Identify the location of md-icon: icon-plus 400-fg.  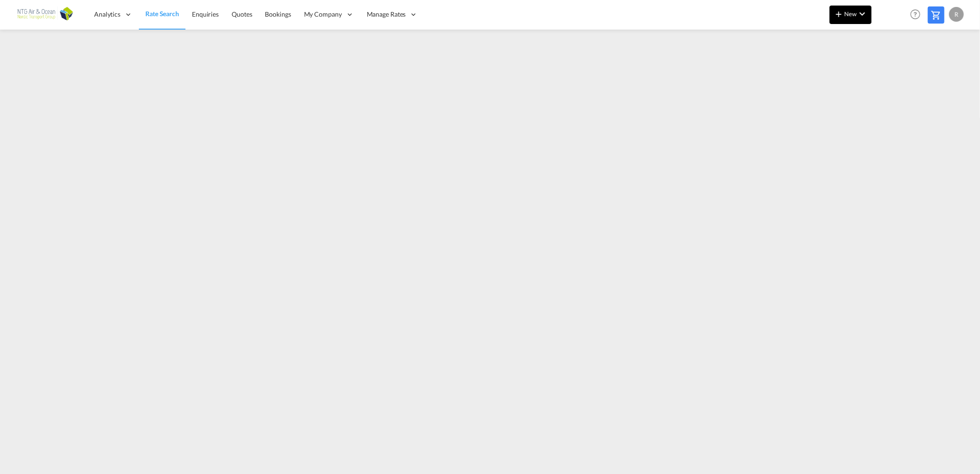
(839, 14).